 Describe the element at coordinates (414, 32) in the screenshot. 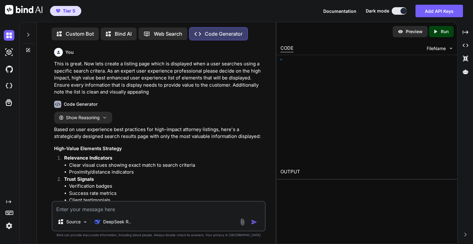

I see `p: Preview` at that location.